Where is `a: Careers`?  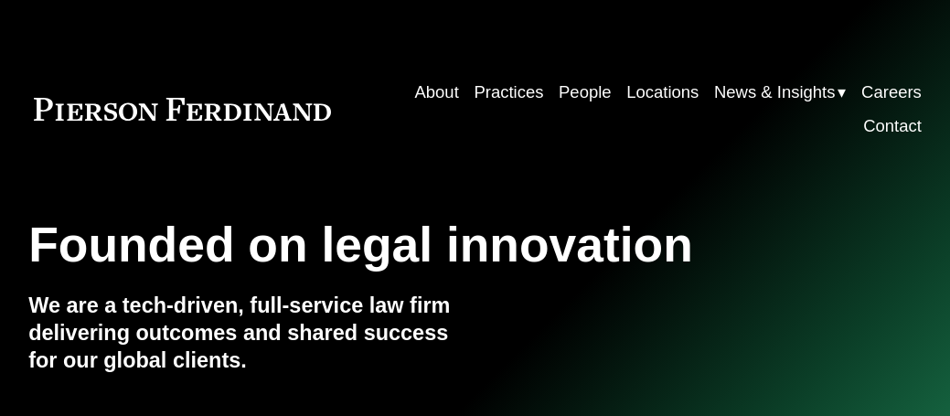 a: Careers is located at coordinates (891, 92).